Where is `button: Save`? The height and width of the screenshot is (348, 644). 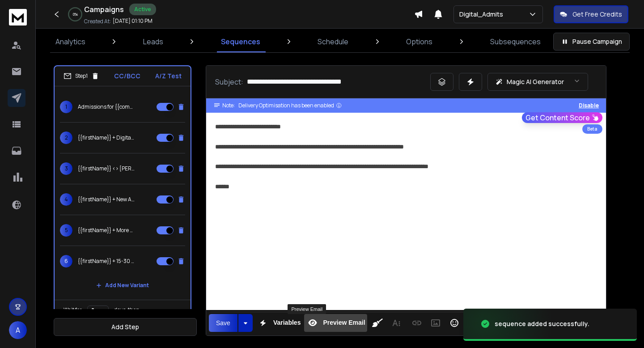
button: Save is located at coordinates (223, 323).